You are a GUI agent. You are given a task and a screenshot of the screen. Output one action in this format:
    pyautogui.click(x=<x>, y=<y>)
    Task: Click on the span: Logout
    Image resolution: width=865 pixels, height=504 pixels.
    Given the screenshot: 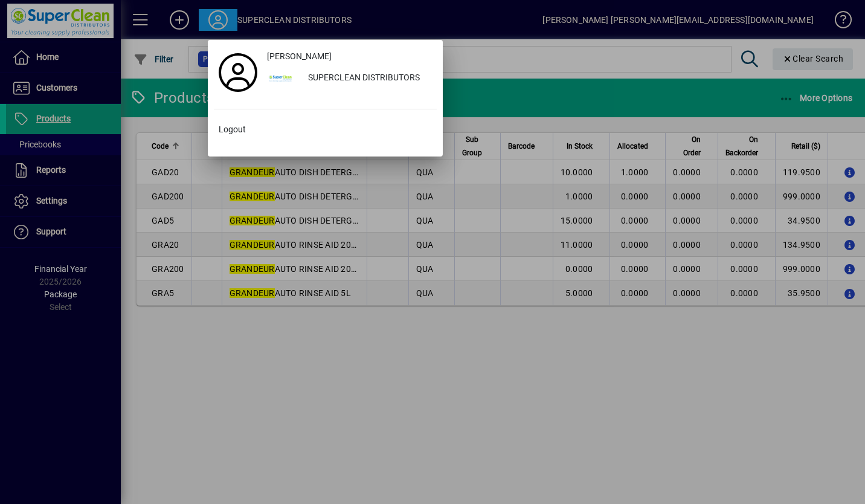 What is the action you would take?
    pyautogui.click(x=232, y=129)
    